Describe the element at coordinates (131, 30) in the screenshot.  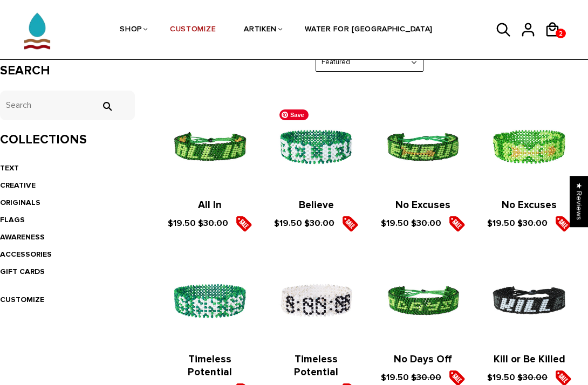
I see `a: SHOP` at that location.